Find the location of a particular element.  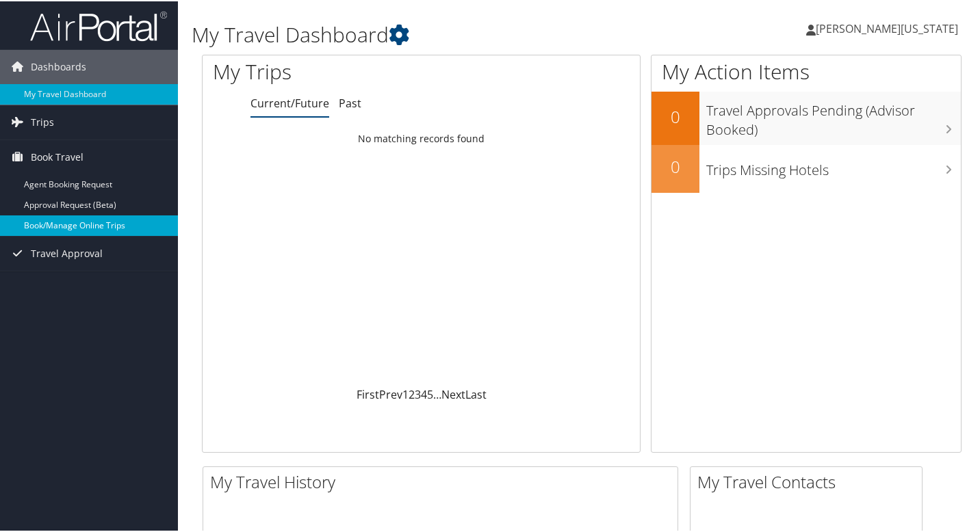

a: First is located at coordinates (367, 393).